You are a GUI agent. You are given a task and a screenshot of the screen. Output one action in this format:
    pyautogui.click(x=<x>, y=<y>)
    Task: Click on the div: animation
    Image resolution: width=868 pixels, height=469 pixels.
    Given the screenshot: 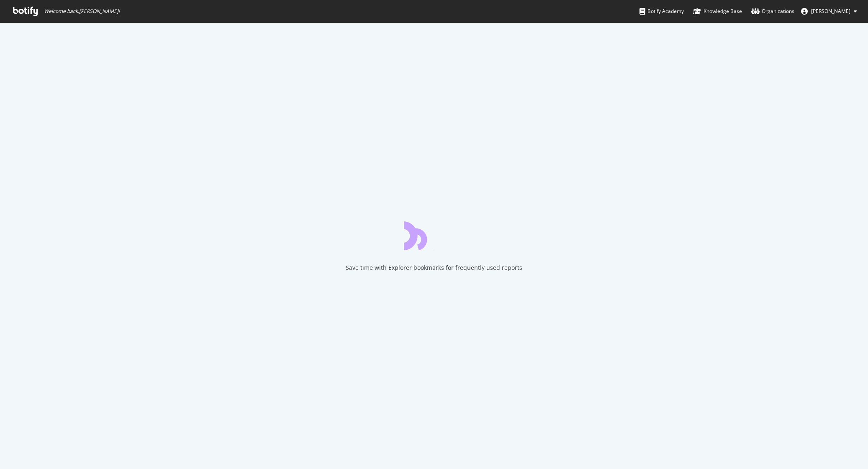 What is the action you would take?
    pyautogui.click(x=434, y=235)
    